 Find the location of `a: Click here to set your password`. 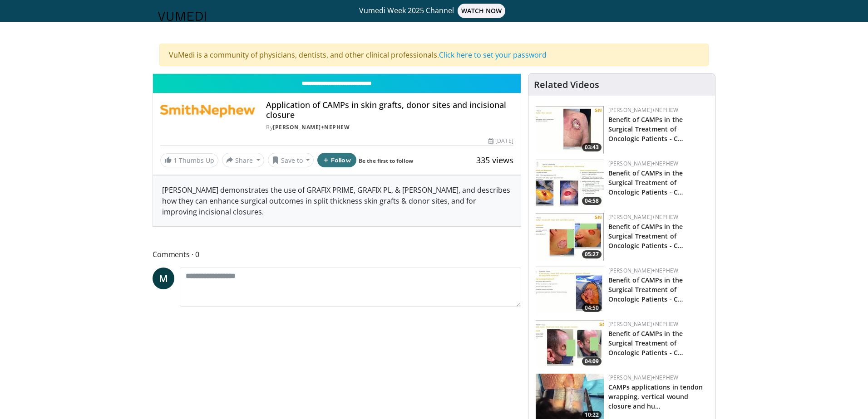

a: Click here to set your password is located at coordinates (492, 55).